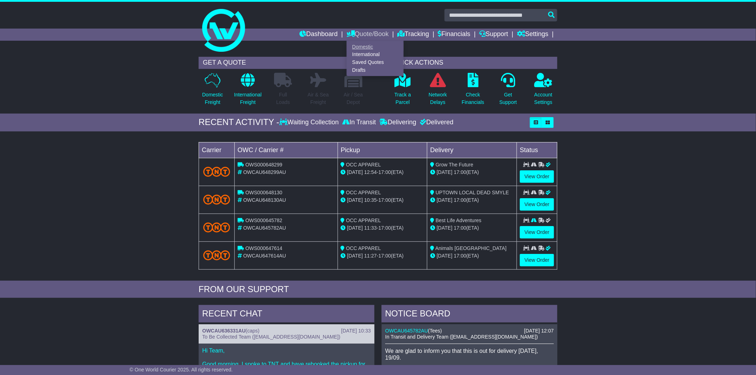 This screenshot has width=756, height=375. I want to click on span: Grow The Future, so click(454, 165).